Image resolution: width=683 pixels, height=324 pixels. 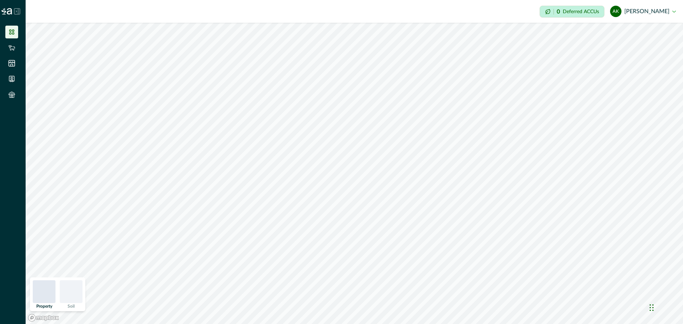 I want to click on div: Chat Widget, so click(x=665, y=307).